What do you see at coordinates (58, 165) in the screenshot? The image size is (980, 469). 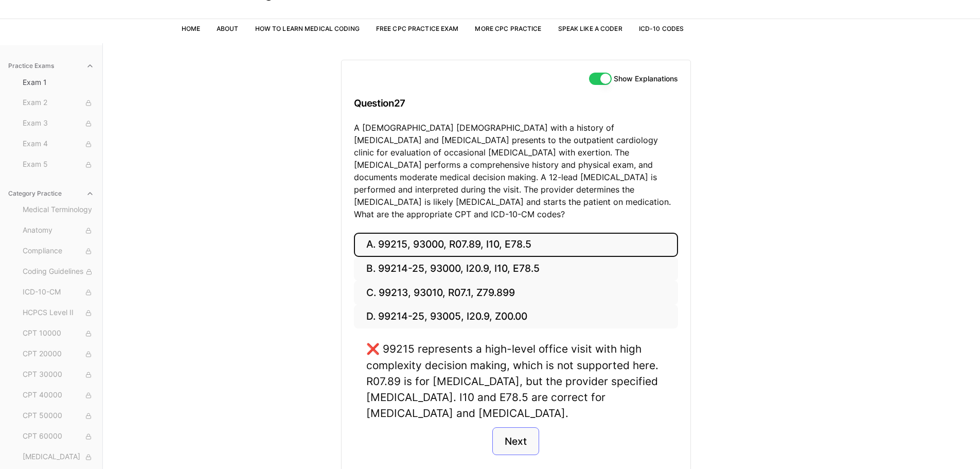 I see `span: Exam 5` at bounding box center [58, 165].